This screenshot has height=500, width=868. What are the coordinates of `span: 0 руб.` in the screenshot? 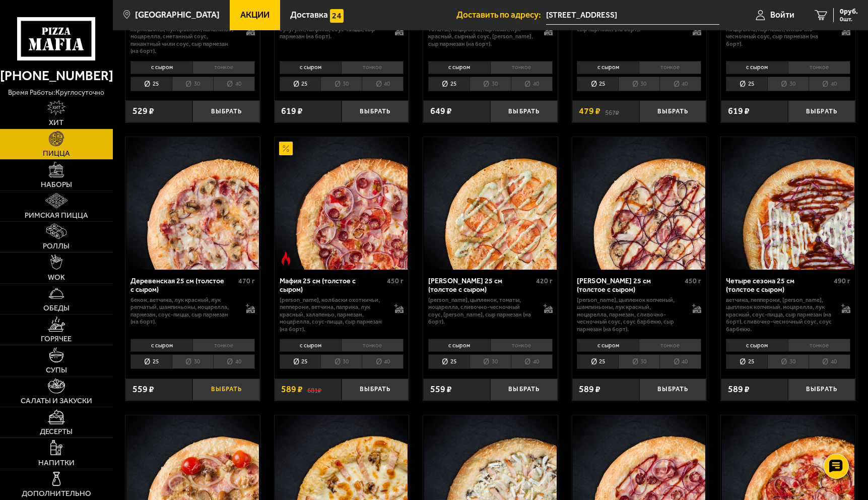 It's located at (849, 12).